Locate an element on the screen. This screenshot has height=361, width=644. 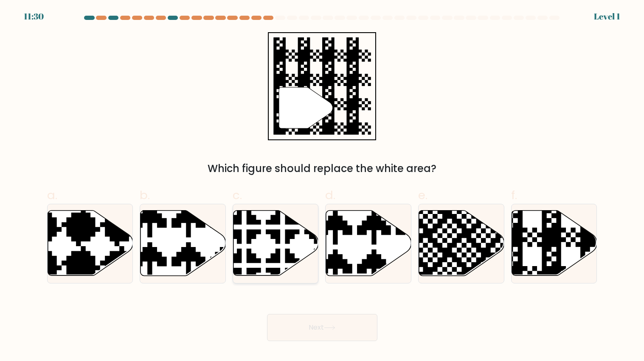
span: a. is located at coordinates (52, 195).